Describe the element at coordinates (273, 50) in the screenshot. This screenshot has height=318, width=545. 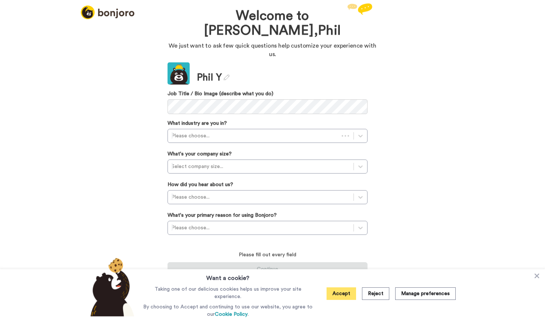
I see `p: We just want to ask few quick questions help customize your experience with us.` at that location.